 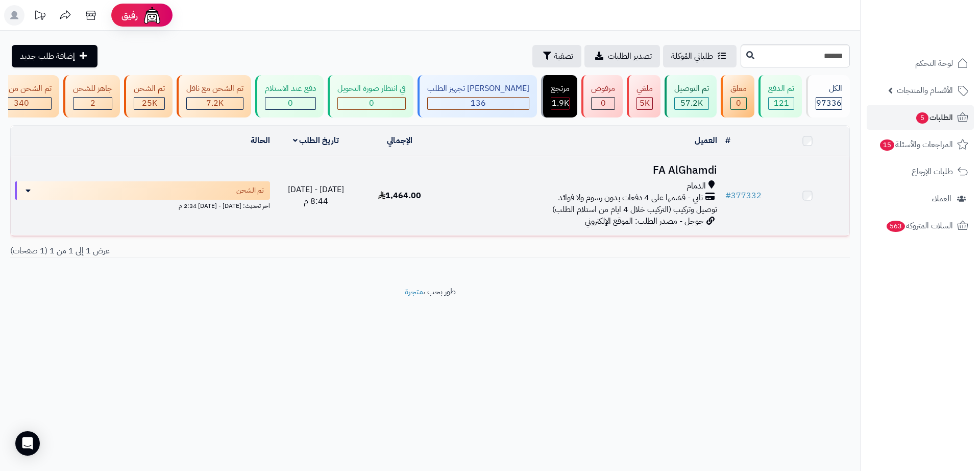 I want to click on span: العملاء, so click(x=941, y=199).